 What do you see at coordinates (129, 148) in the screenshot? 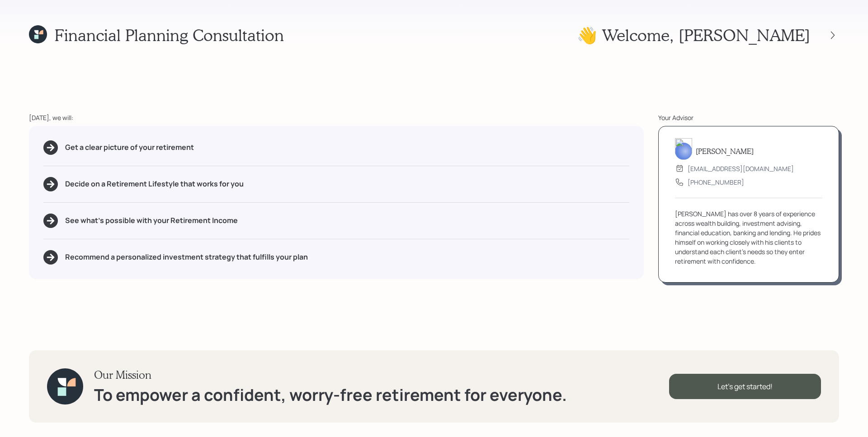
I see `h5: Get a clear picture of your retirement` at bounding box center [129, 148].